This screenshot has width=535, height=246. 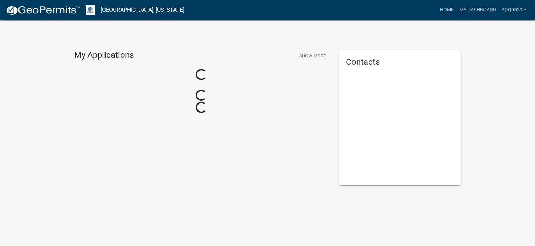 What do you see at coordinates (400, 62) in the screenshot?
I see `h5: Contacts` at bounding box center [400, 62].